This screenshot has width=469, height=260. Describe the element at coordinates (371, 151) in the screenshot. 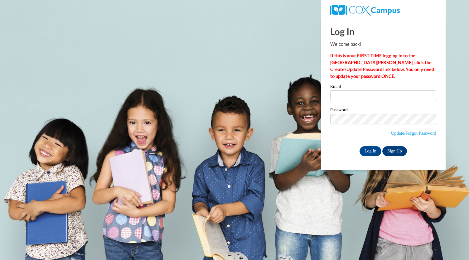

I see `input: Log In` at that location.